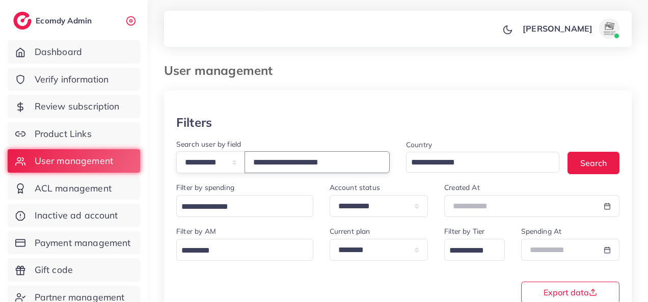 The image size is (648, 302). I want to click on label: Filter by AM, so click(196, 231).